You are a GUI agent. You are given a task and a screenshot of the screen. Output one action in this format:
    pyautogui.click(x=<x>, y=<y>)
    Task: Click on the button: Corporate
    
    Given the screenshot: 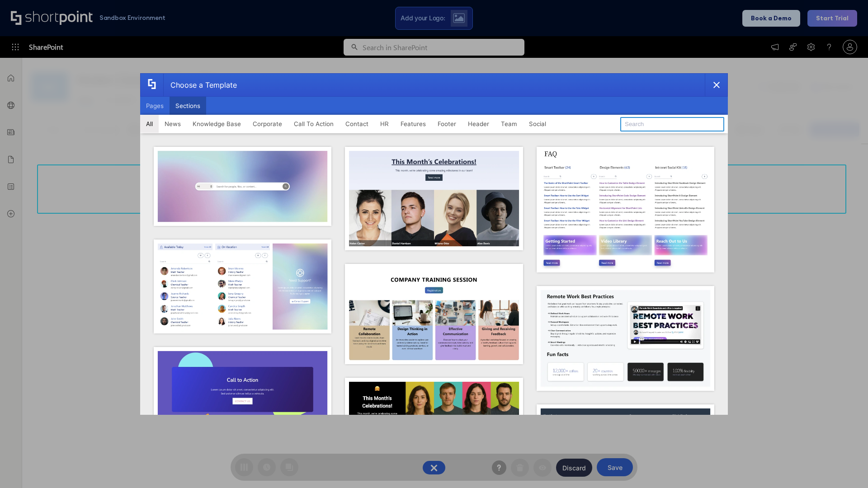 What is the action you would take?
    pyautogui.click(x=267, y=124)
    